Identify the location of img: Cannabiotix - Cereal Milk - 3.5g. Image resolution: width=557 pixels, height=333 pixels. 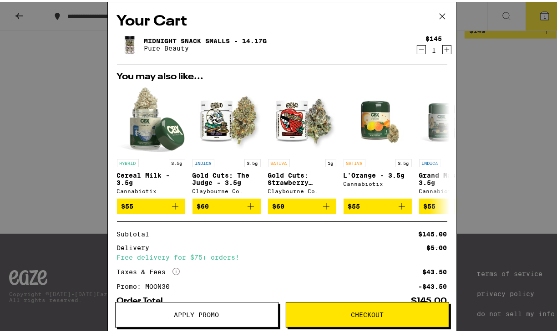
(151, 118).